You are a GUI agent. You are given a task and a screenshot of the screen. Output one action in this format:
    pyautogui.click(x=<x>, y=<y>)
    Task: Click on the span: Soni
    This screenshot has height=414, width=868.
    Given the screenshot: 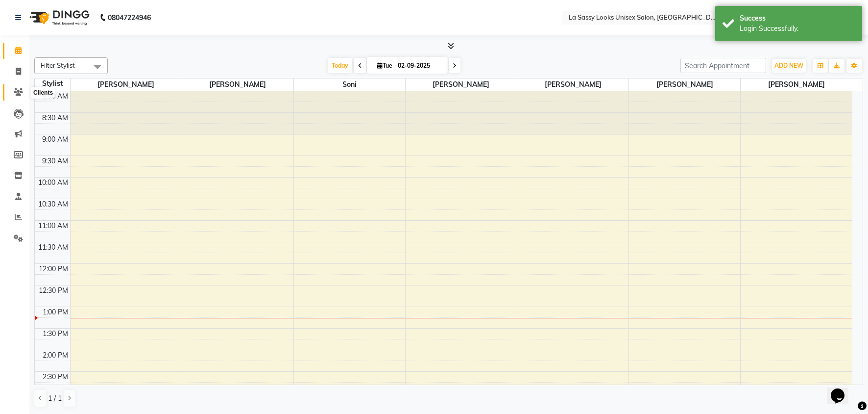 What is the action you would take?
    pyautogui.click(x=349, y=84)
    